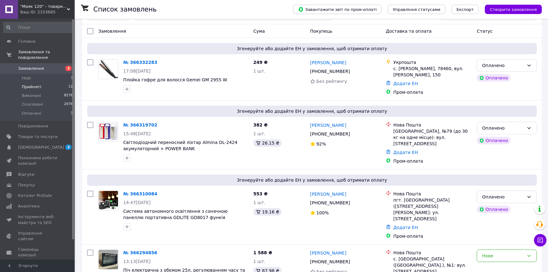 This screenshot has height=272, width=548. What do you see at coordinates (267, 143) in the screenshot?
I see `div: 26.15 ₴` at bounding box center [267, 143].